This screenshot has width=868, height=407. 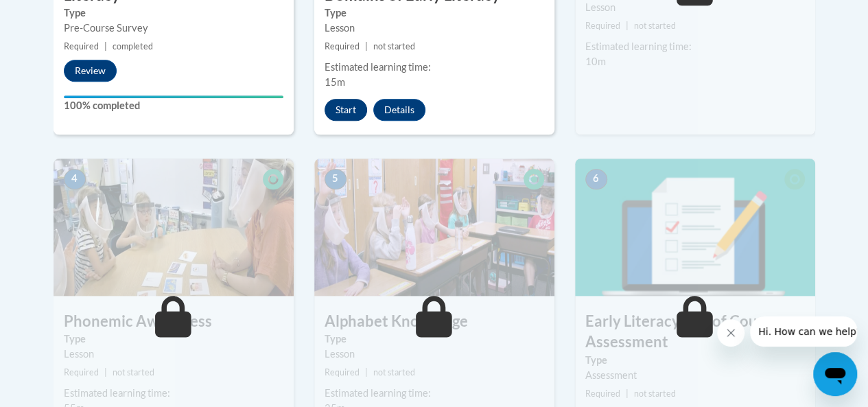 I want to click on h3: Phonemic Awareness, so click(x=174, y=322).